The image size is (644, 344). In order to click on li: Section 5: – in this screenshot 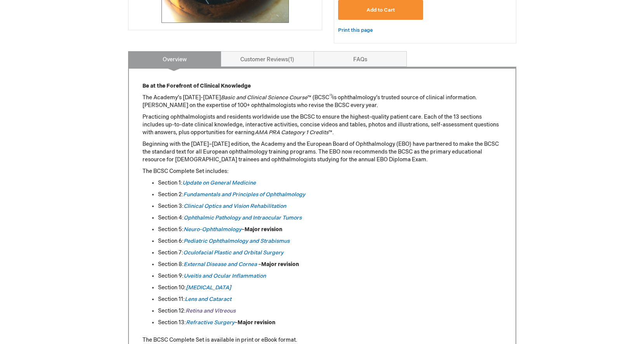, I will do `click(330, 229)`.